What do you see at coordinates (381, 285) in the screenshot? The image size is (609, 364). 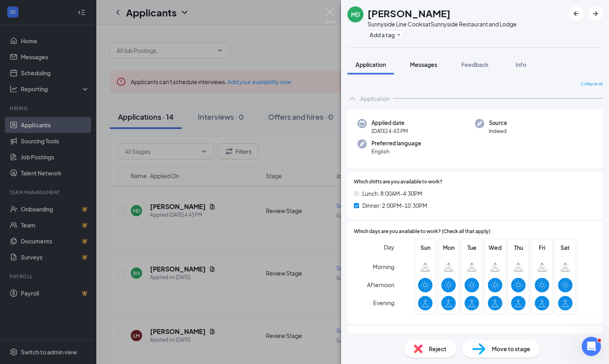 I see `span: Afternoon` at bounding box center [381, 285].